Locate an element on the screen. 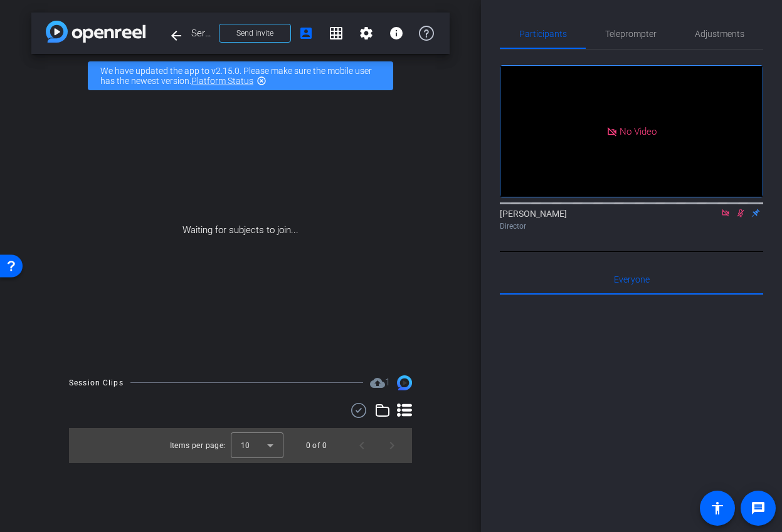 The width and height of the screenshot is (782, 532). mat-icon: cloud_upload is located at coordinates (377, 383).